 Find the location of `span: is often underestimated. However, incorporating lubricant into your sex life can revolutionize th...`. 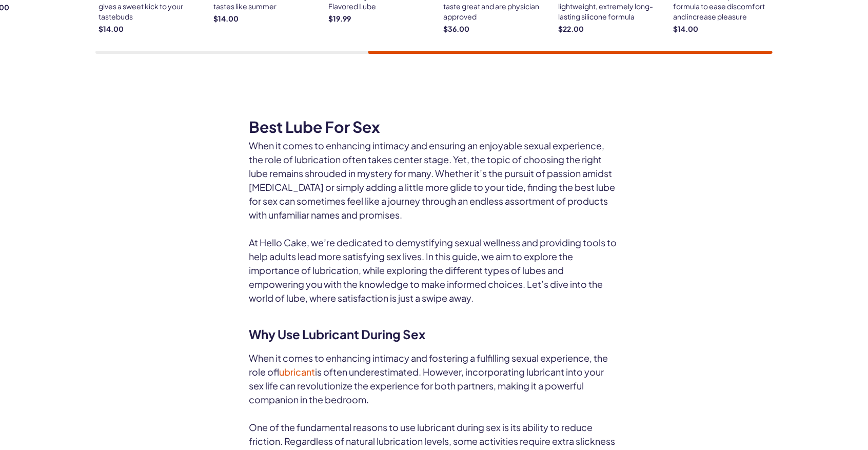

span: is often underestimated. However, incorporating lubricant into your sex life can revolutionize th... is located at coordinates (426, 385).